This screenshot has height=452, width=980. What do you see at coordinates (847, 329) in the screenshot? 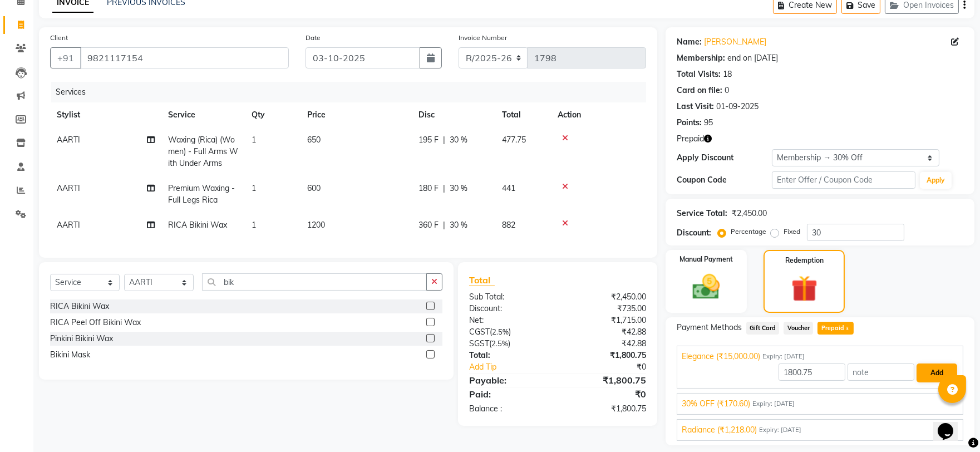
I see `span: 3` at bounding box center [847, 329].